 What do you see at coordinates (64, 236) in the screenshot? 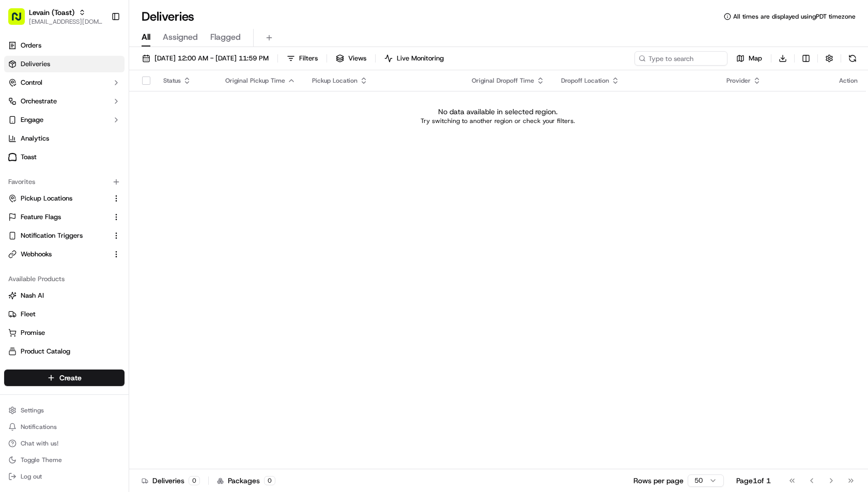
I see `button: Notification Triggers` at bounding box center [64, 236].